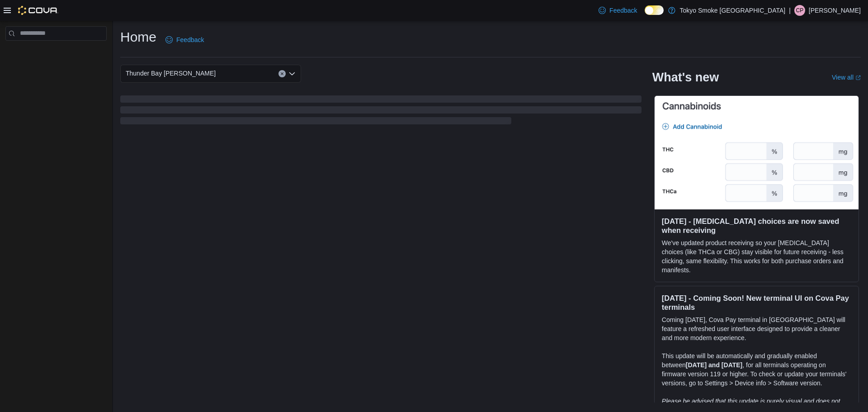  What do you see at coordinates (756, 369) in the screenshot?
I see `p: This update will be automatically and gradually enabled between , for all terminals operating on ...` at bounding box center [756, 369].